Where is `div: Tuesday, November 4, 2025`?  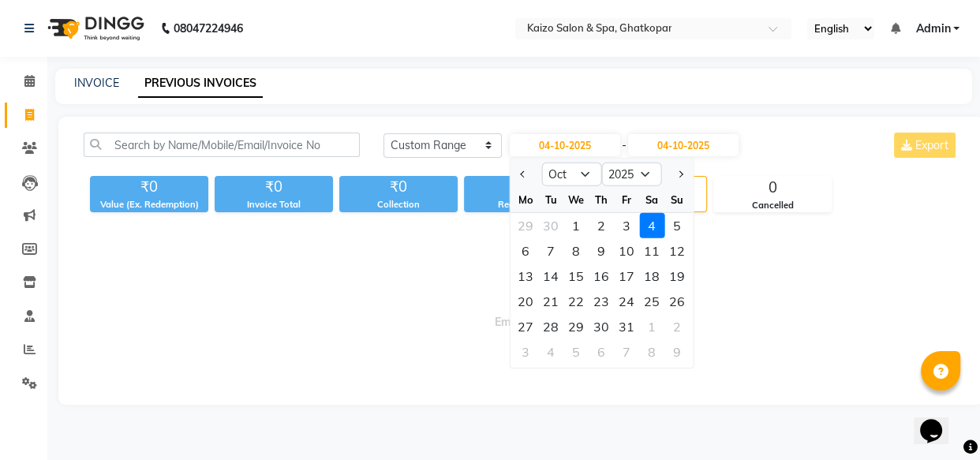 div: Tuesday, November 4, 2025 is located at coordinates (551, 352).